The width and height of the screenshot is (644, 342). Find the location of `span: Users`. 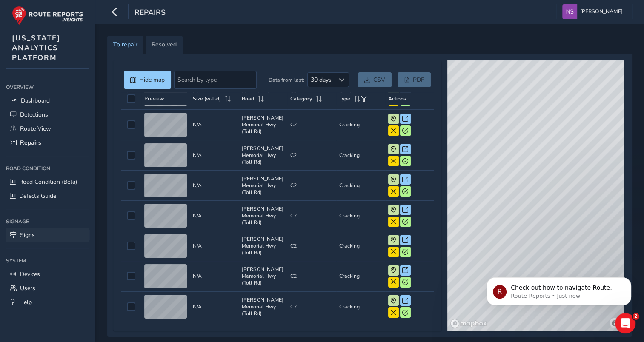

span: Users is located at coordinates (27, 288).